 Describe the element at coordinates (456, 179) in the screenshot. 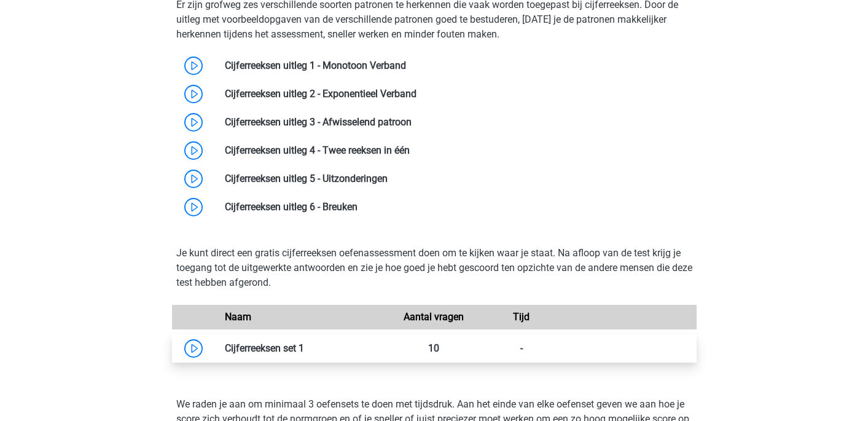

I see `div: Cijferreeksen uitleg 5 - Uitzonderingen` at that location.